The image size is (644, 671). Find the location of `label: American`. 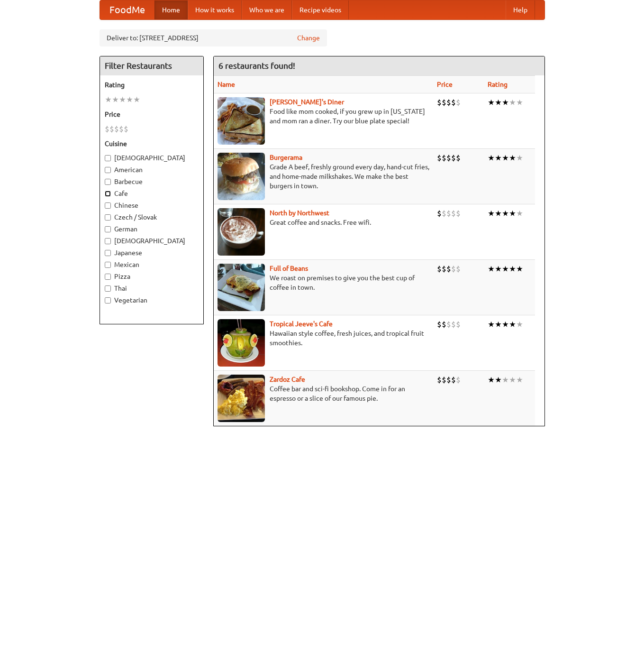

label: American is located at coordinates (152, 170).